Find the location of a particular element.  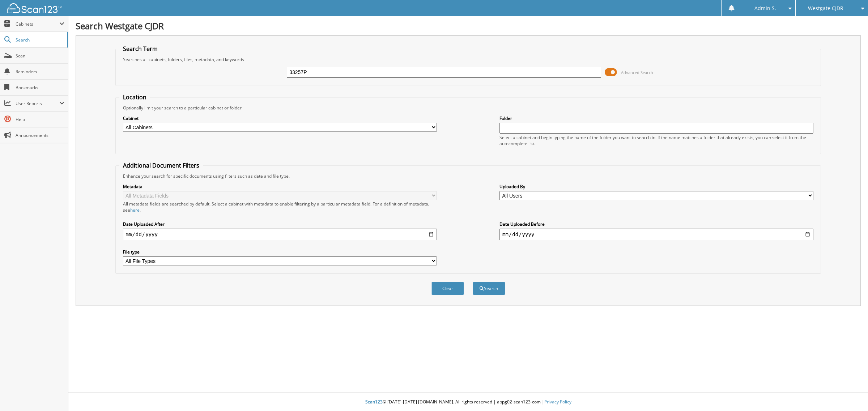

span: Help is located at coordinates (40, 119).